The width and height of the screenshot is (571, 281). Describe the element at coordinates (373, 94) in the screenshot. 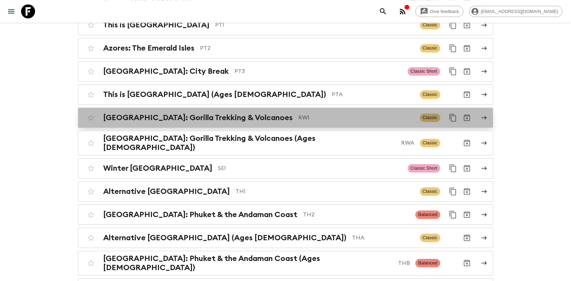

I see `p: PTA` at that location.